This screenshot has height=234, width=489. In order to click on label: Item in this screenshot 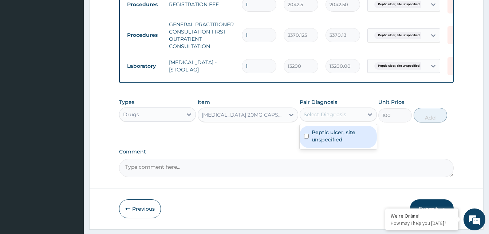, I will do `click(204, 102)`.